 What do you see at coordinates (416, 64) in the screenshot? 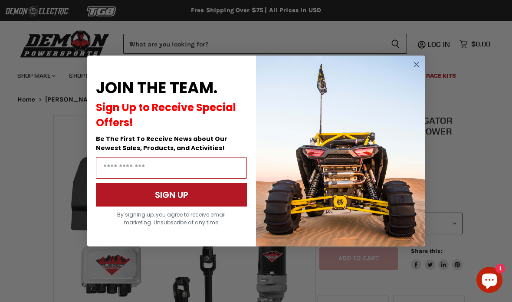
I see `button: Close dialog` at bounding box center [416, 64].